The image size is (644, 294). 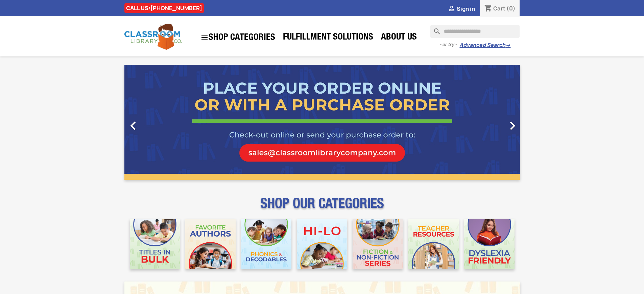 What do you see at coordinates (266, 244) in the screenshot?
I see `img: CLC_Phonics_And_Decodables_Mobile.jpg` at bounding box center [266, 244].